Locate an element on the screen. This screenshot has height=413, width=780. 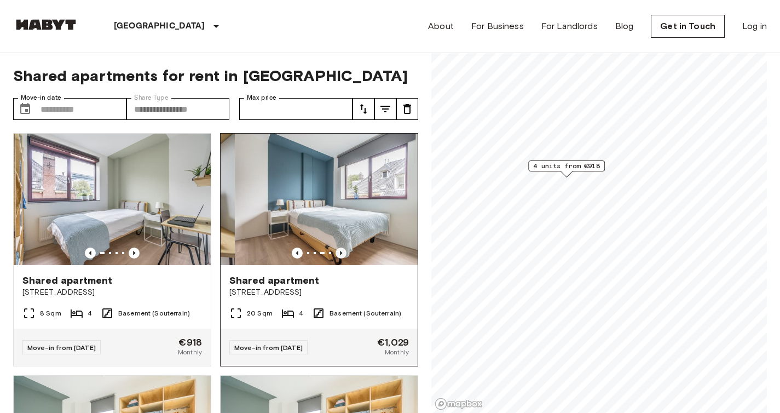
a: About is located at coordinates (441, 26).